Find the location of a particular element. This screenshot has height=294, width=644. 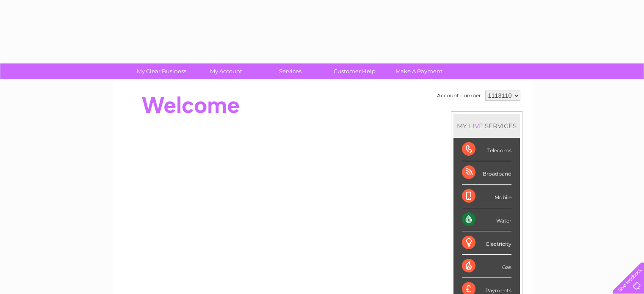

a: Services is located at coordinates (290, 71).